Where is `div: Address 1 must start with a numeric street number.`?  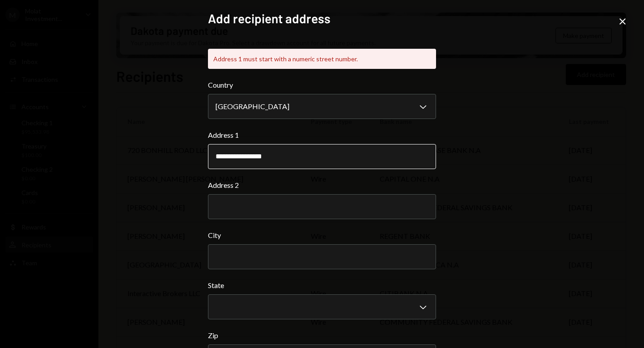 div: Address 1 must start with a numeric street number. is located at coordinates (322, 59).